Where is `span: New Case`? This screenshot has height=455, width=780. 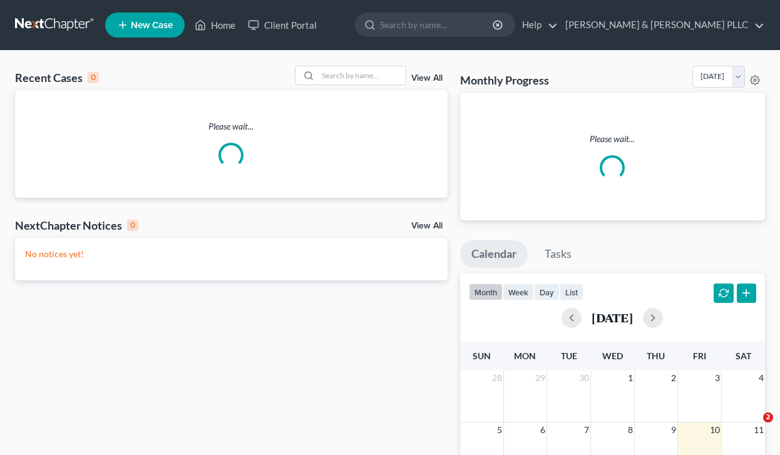
span: New Case is located at coordinates (152, 25).